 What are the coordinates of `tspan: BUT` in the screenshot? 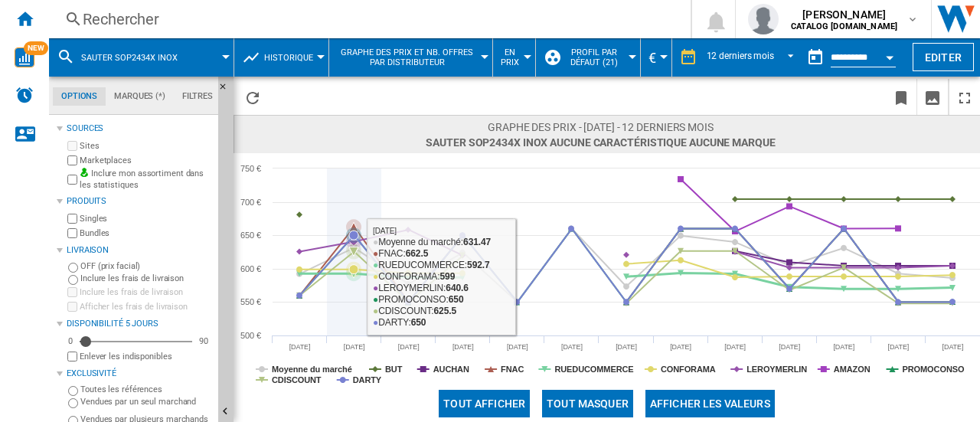 It's located at (393, 370).